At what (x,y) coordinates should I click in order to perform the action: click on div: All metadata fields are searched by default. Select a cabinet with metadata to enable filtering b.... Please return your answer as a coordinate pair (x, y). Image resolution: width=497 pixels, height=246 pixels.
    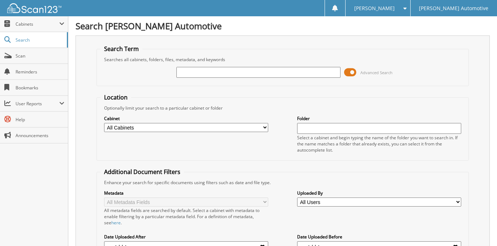
    Looking at the image, I should click on (186, 216).